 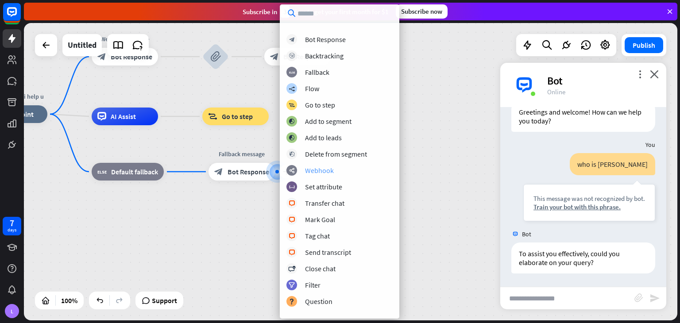 What do you see at coordinates (313, 285) in the screenshot?
I see `div: Filter` at bounding box center [313, 285].